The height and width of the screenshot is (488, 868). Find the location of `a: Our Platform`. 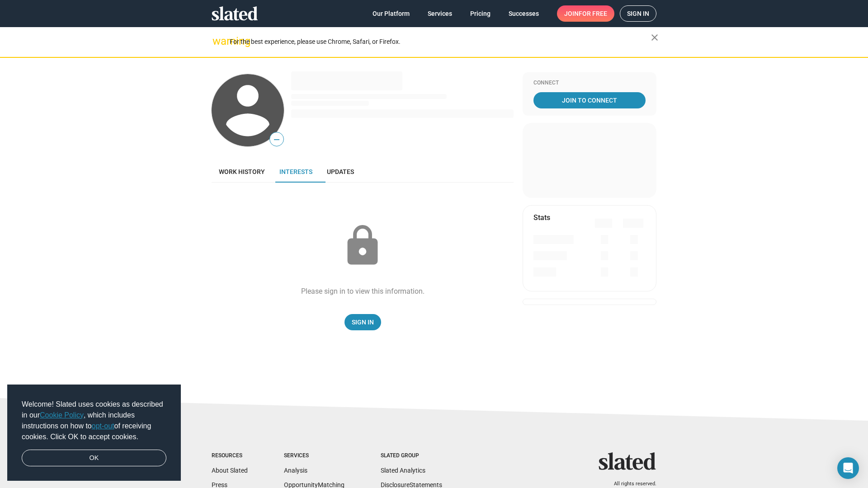

a: Our Platform is located at coordinates (391, 13).